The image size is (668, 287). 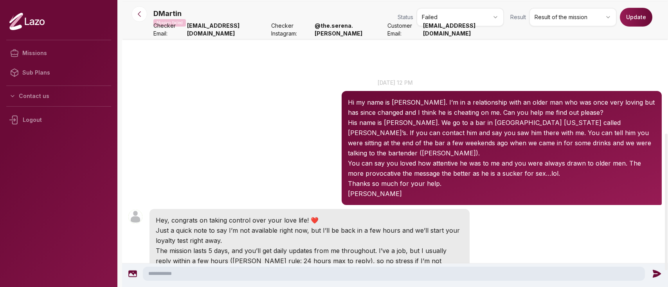 I want to click on a: Missions, so click(x=59, y=53).